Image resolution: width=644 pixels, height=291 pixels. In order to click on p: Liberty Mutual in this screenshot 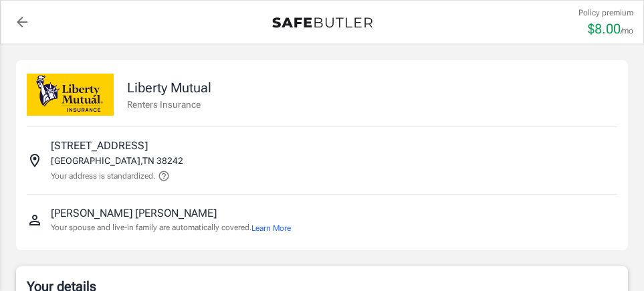, I will do `click(169, 87)`.